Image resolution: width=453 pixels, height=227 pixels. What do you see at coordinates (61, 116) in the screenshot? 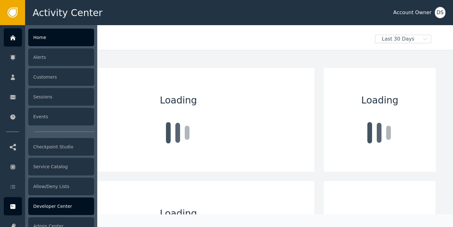
I see `div: Events` at bounding box center [61, 116].